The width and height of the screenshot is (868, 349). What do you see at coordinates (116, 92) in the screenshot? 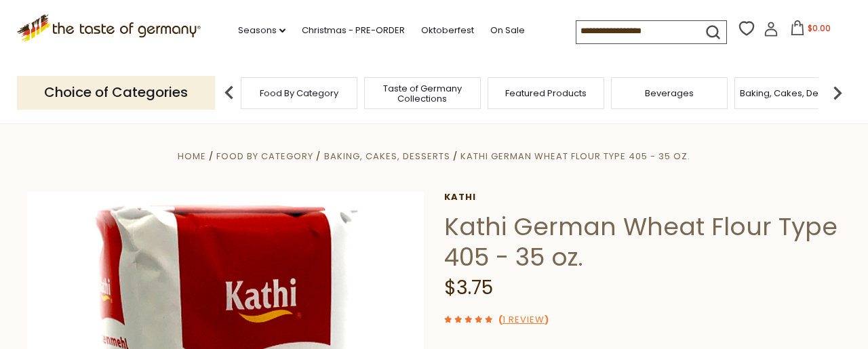
I see `p: Choice of Categories` at bounding box center [116, 92].